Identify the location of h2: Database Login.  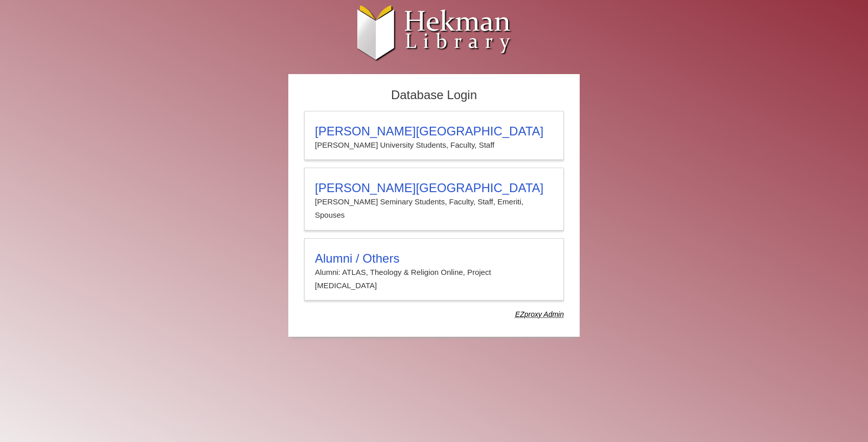
(434, 95).